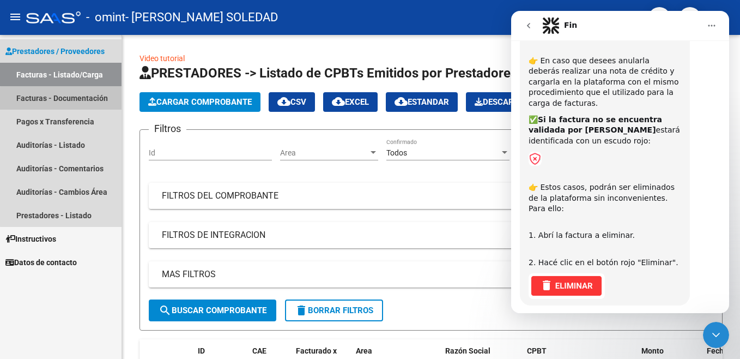  Describe the element at coordinates (372, 73) in the screenshot. I see `span: PRESTADORES -> Listado de CPBTs Emitidos por Prestadores / Proveedores` at that location.